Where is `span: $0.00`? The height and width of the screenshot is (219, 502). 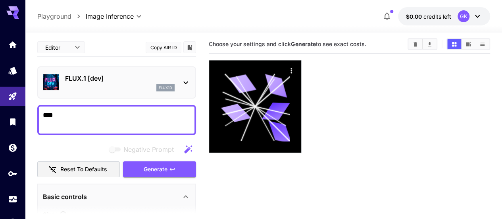
span: $0.00 is located at coordinates (415, 16).